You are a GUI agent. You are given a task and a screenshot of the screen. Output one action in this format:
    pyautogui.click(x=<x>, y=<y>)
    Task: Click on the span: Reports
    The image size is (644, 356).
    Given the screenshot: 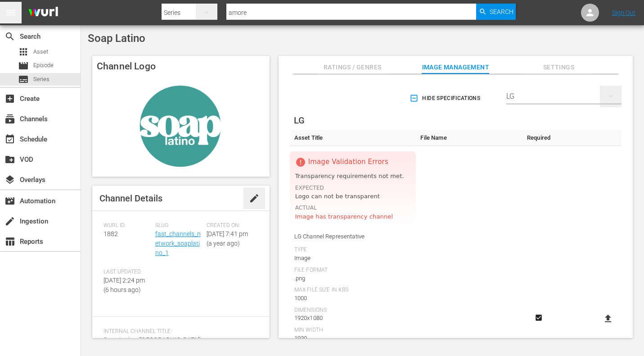 What is the action you would take?
    pyautogui.click(x=10, y=242)
    